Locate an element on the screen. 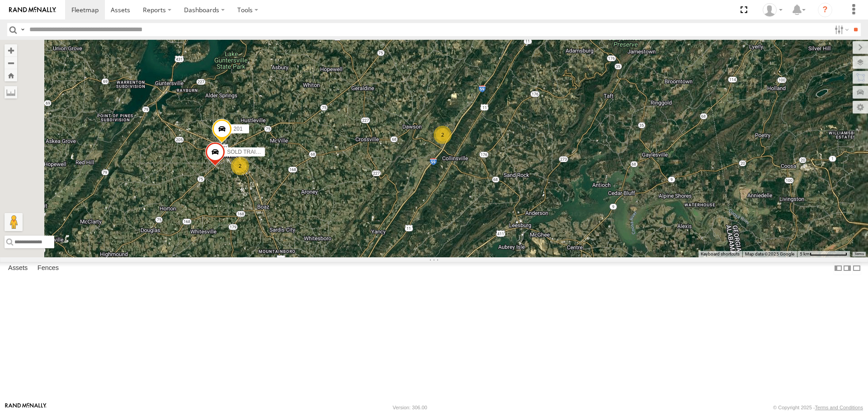  button: Zoom Home is located at coordinates (11, 75).